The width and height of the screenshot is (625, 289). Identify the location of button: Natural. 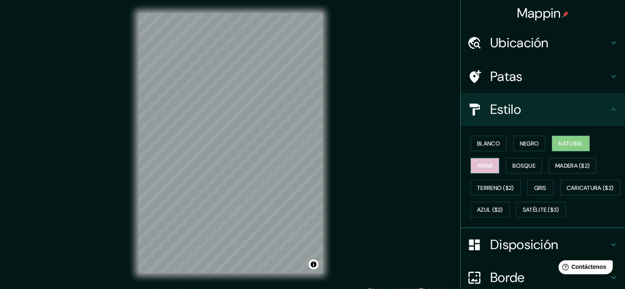
(571, 143).